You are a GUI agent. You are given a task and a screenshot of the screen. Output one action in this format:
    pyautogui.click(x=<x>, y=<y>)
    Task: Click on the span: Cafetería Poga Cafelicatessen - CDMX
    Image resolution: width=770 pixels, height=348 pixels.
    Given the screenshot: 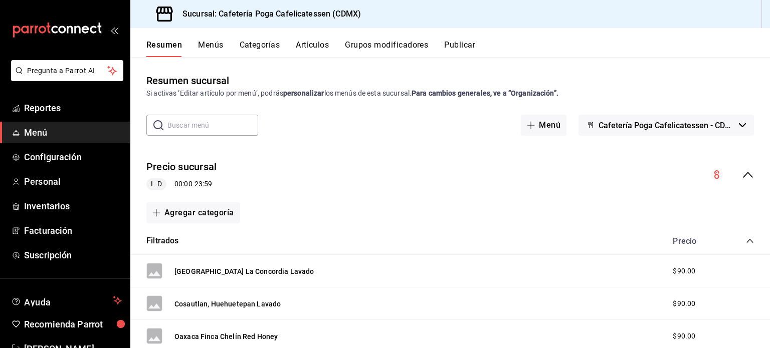 What is the action you would take?
    pyautogui.click(x=667, y=125)
    